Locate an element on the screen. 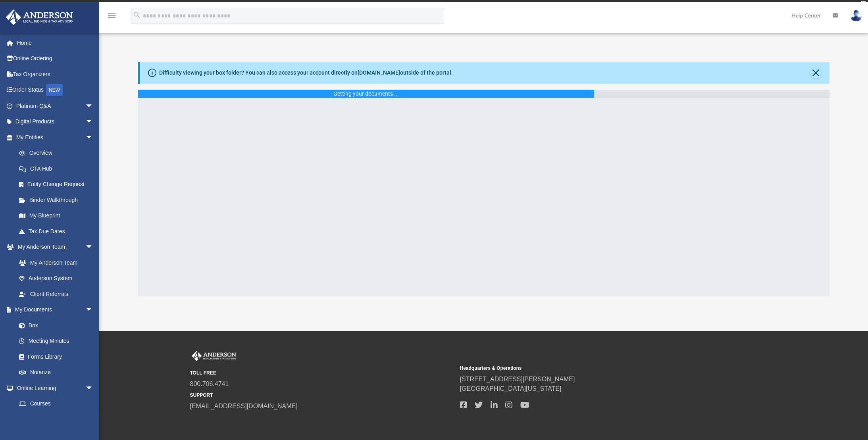 The image size is (868, 440). i: menu is located at coordinates (112, 16).